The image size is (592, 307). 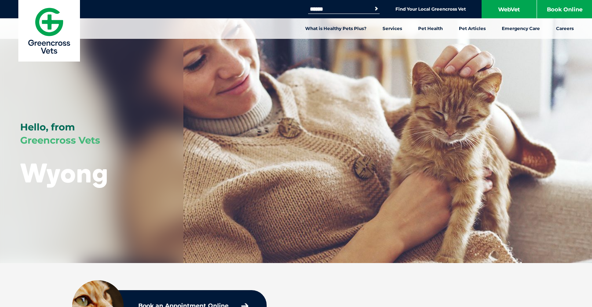 I want to click on span: Greencross Vets, so click(x=60, y=140).